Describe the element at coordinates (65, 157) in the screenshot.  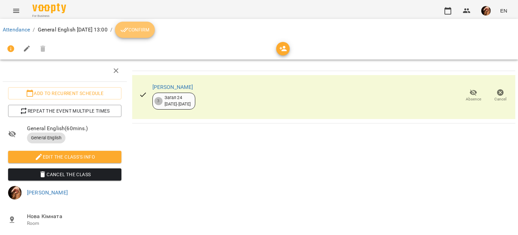
I see `button: Edit the class's Info` at that location.